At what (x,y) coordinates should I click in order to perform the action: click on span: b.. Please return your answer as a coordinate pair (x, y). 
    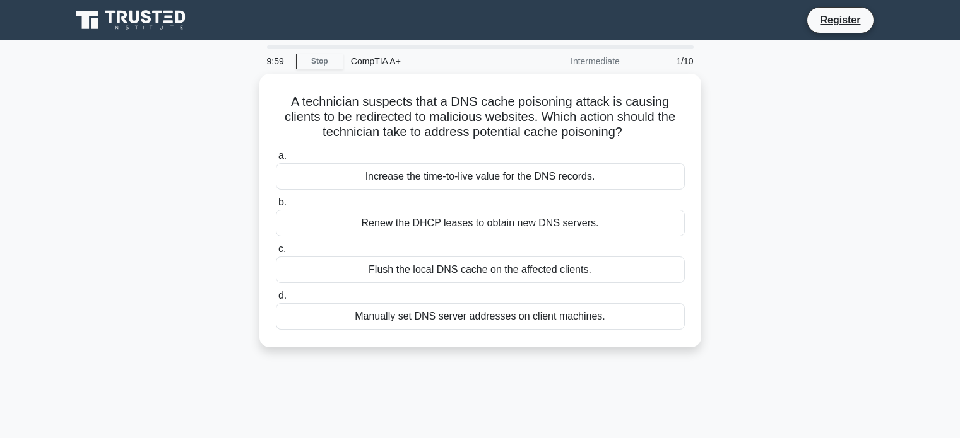
    Looking at the image, I should click on (282, 202).